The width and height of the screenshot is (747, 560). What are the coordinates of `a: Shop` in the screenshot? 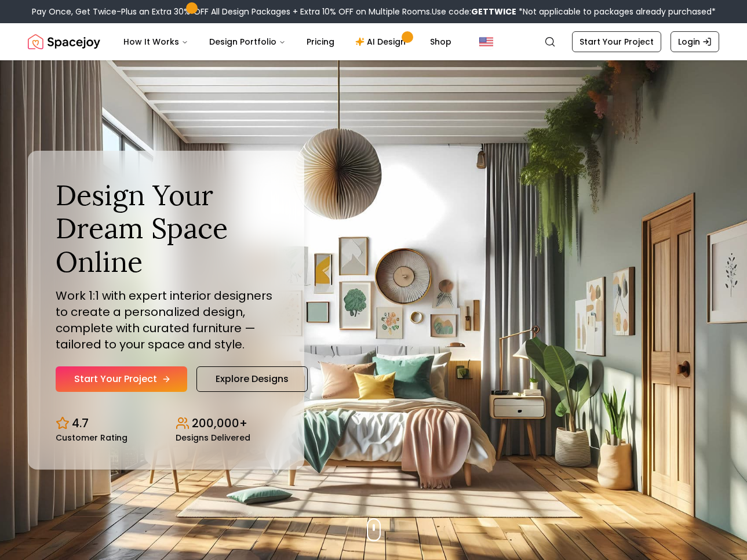 It's located at (441, 42).